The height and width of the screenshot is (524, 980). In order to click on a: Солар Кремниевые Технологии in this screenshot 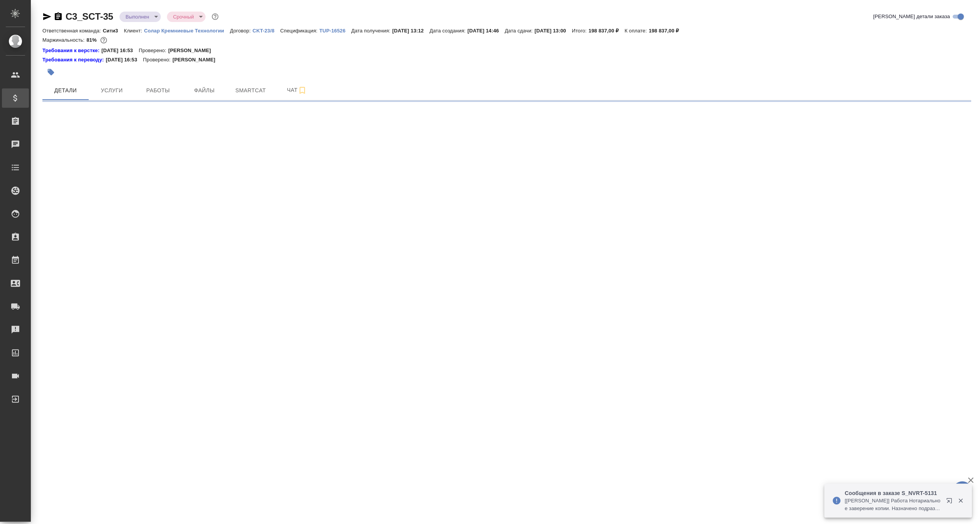, I will do `click(187, 30)`.